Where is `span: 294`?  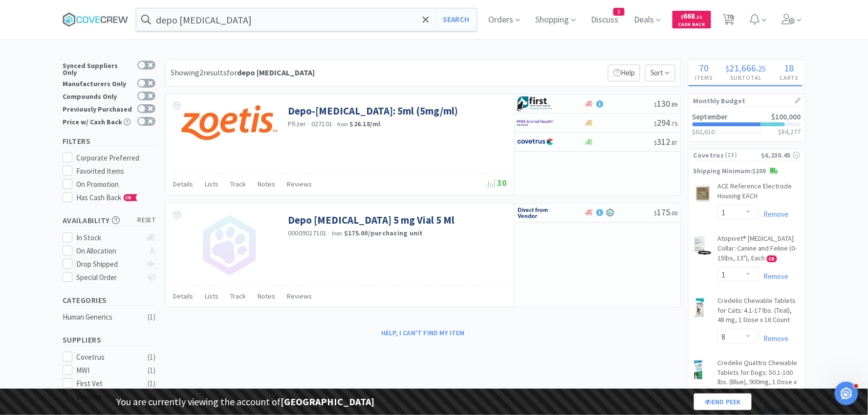
span: 294 is located at coordinates (666, 122).